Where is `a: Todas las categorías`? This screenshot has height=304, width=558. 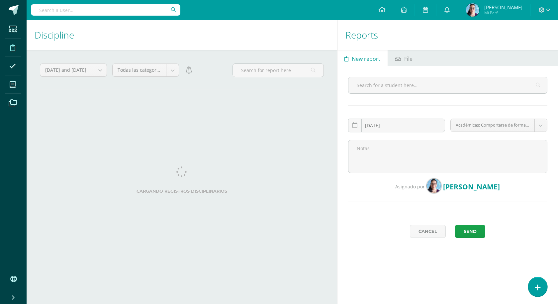 a: Todas las categorías is located at coordinates (146, 70).